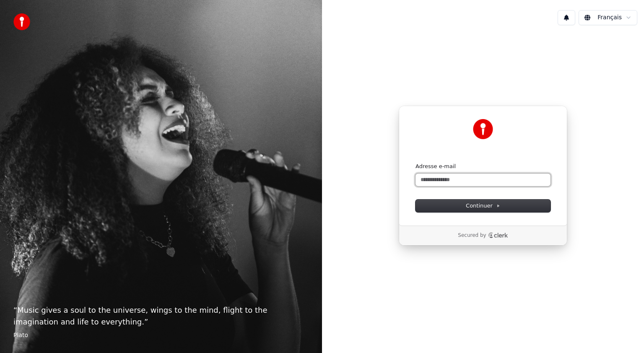 This screenshot has width=644, height=353. What do you see at coordinates (483, 129) in the screenshot?
I see `img: Youka` at bounding box center [483, 129].